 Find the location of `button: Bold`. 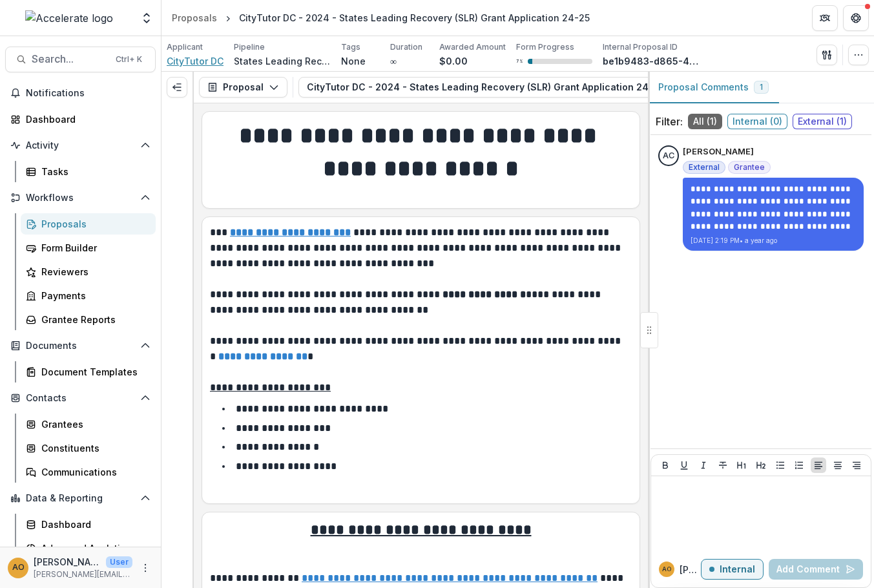

button: Bold is located at coordinates (665, 466).